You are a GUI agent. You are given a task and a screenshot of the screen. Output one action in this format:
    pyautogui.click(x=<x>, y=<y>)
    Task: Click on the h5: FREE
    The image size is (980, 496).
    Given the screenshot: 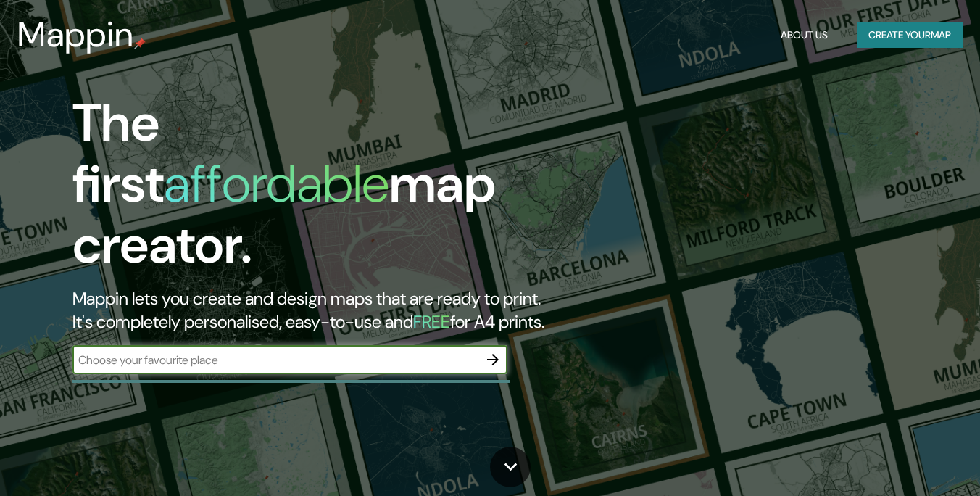 What is the action you would take?
    pyautogui.click(x=431, y=320)
    